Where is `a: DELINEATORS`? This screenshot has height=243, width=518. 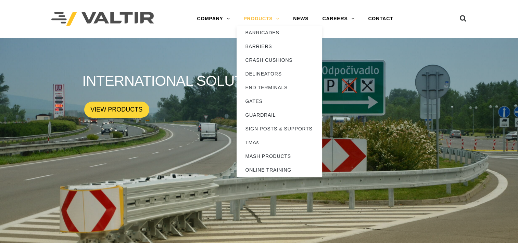
a: DELINEATORS is located at coordinates (280, 74).